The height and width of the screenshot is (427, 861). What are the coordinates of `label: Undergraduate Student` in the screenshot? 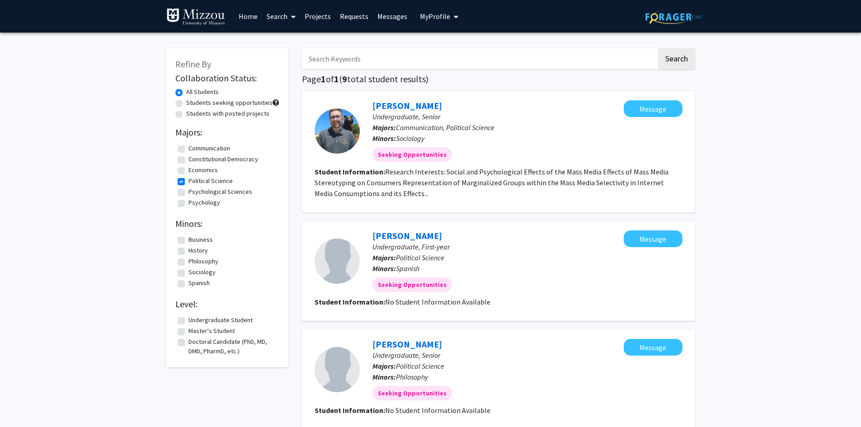 It's located at (220, 320).